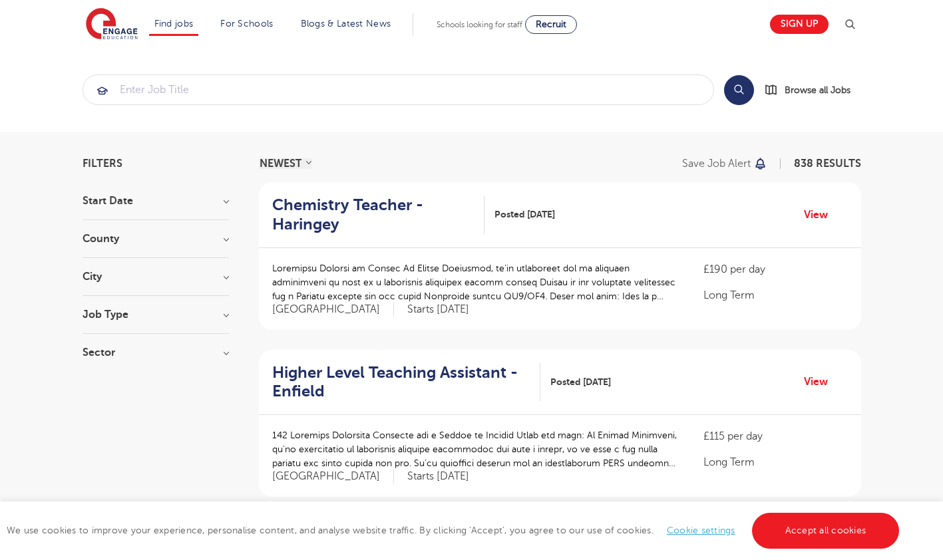 Image resolution: width=943 pixels, height=560 pixels. Describe the element at coordinates (551, 25) in the screenshot. I see `a: Recruit` at that location.